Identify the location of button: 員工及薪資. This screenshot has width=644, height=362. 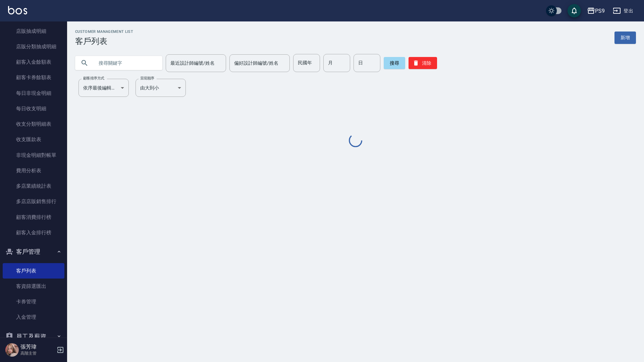
(34, 336).